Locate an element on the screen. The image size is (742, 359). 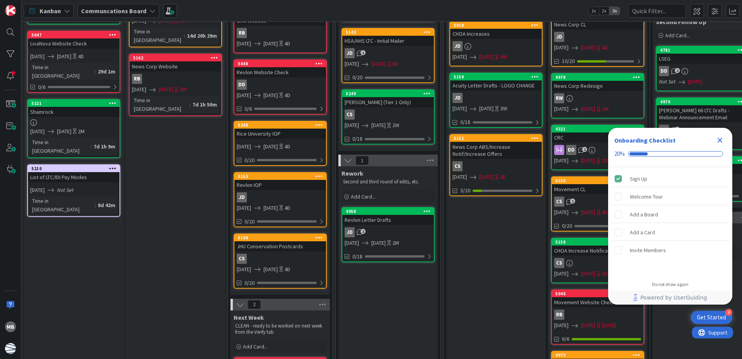
span: Powered by UserGuiding is located at coordinates (674, 297).